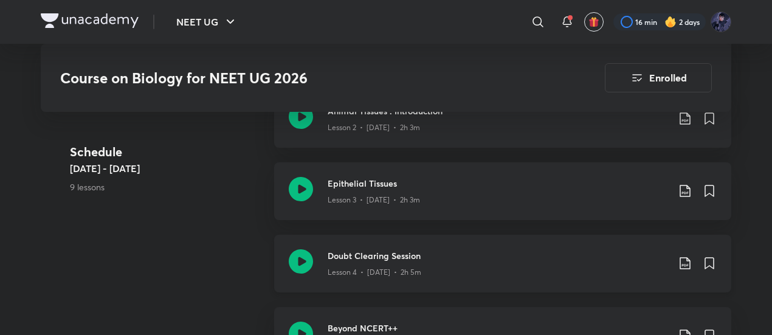 This screenshot has height=335, width=772. Describe the element at coordinates (594, 22) in the screenshot. I see `button: avatar` at that location.